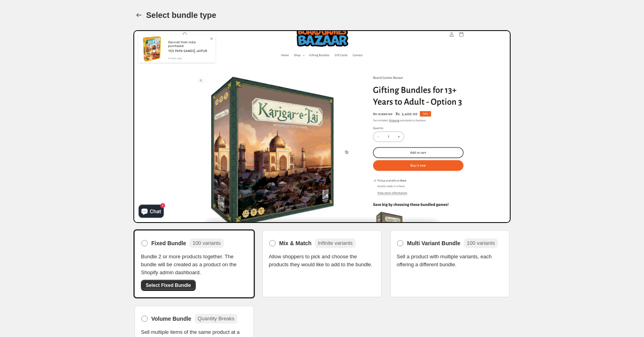 This screenshot has height=337, width=644. What do you see at coordinates (434, 243) in the screenshot?
I see `span: Multi Variant Bundle` at bounding box center [434, 243].